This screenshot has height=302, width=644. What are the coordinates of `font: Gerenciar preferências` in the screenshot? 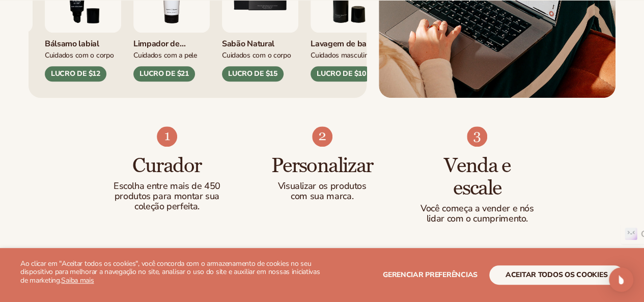 It's located at (430, 275).